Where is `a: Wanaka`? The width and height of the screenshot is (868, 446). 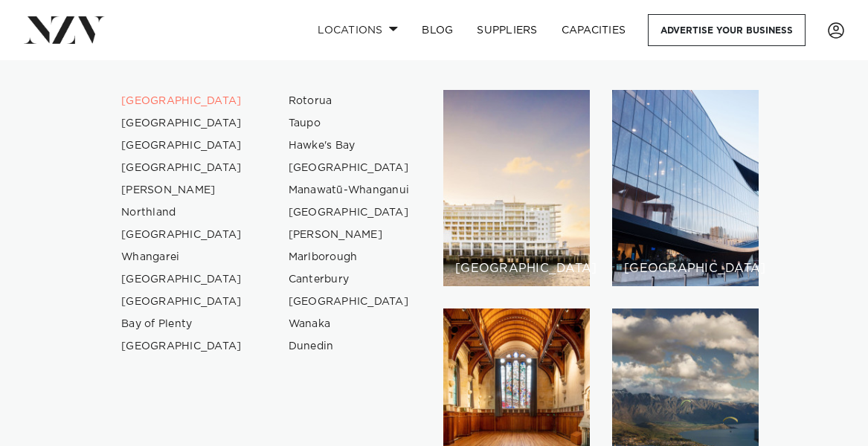
a: Wanaka is located at coordinates (348, 324).